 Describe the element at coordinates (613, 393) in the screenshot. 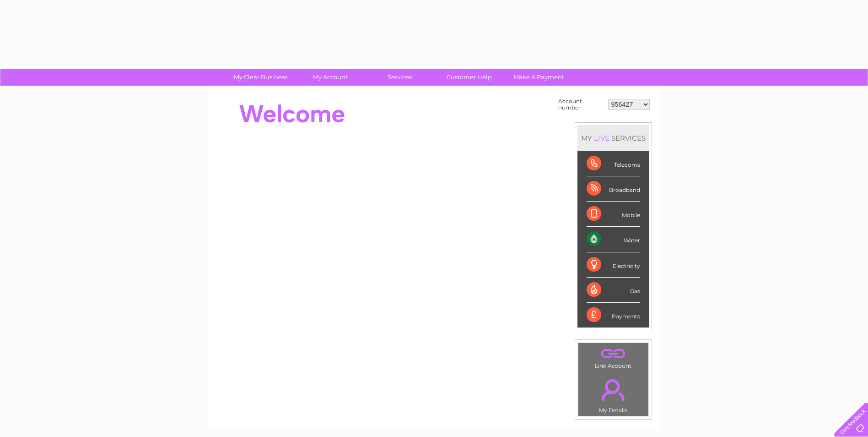

I see `td: My Details` at that location.